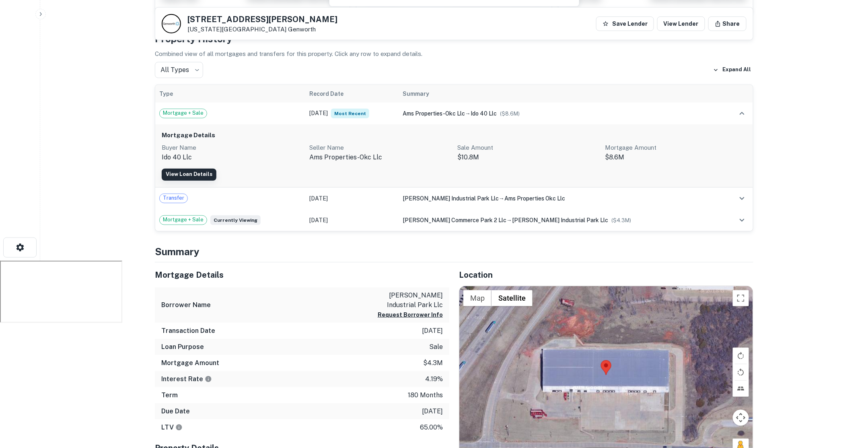 The width and height of the screenshot is (868, 448). What do you see at coordinates (410, 315) in the screenshot?
I see `button: Request Borrower Info` at bounding box center [410, 315].